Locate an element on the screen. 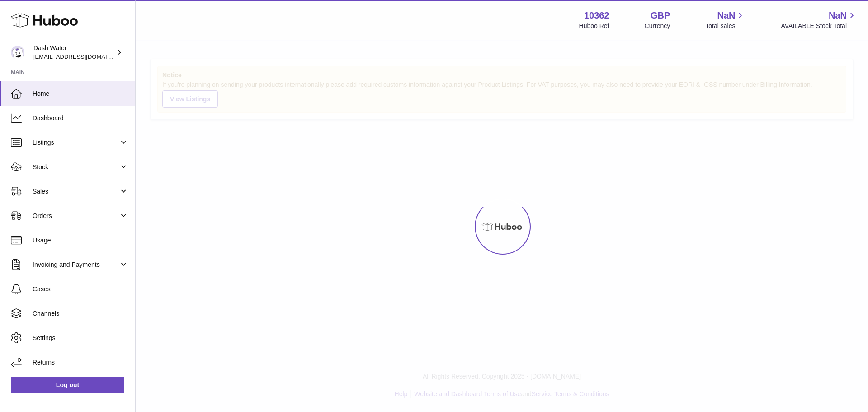  span: Returns is located at coordinates (80, 362).